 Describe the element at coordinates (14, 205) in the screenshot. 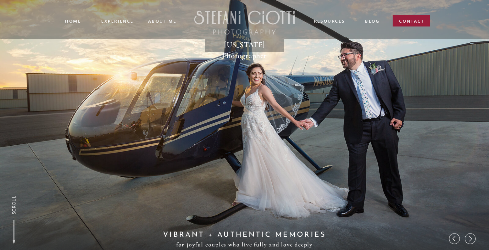

I see `p: SCROLL` at that location.